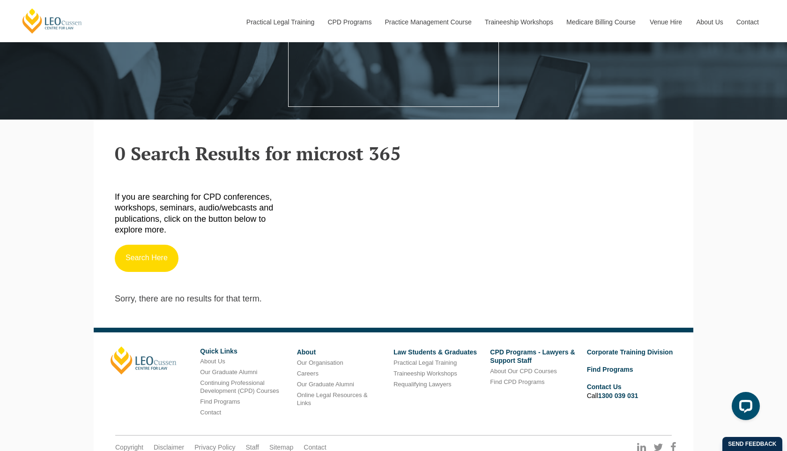 The height and width of the screenshot is (451, 787). What do you see at coordinates (245, 351) in the screenshot?
I see `h6: Quick Links` at bounding box center [245, 351].